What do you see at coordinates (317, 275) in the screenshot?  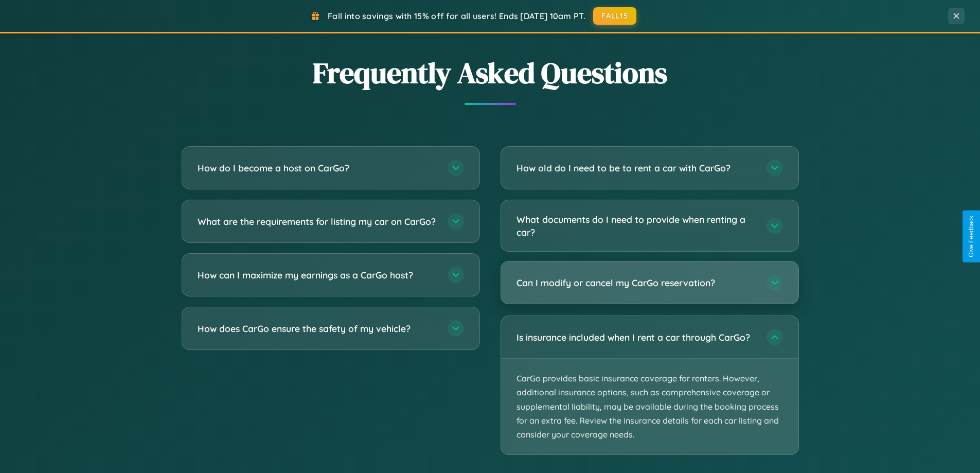 I see `h3: How can I maximize my earnings as a CarGo host?` at bounding box center [317, 275].